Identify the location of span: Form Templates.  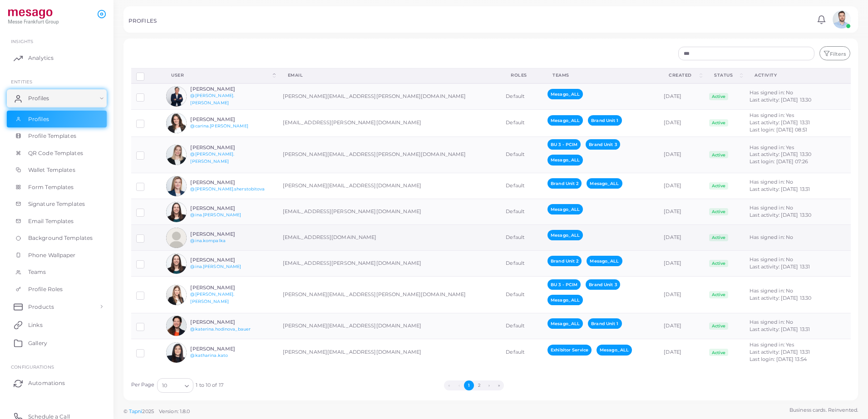
(51, 188).